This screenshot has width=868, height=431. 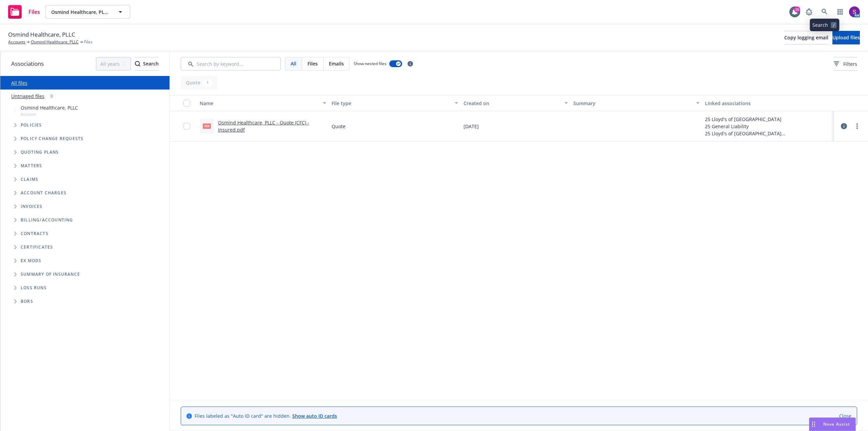 What do you see at coordinates (825, 12) in the screenshot?
I see `a: Search` at bounding box center [825, 12].